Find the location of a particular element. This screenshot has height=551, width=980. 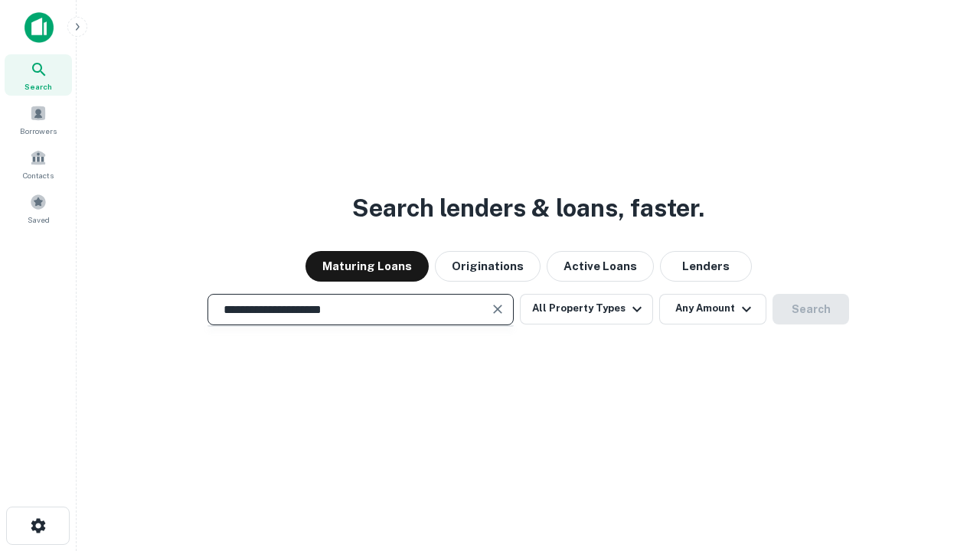

a: Search is located at coordinates (38, 75).